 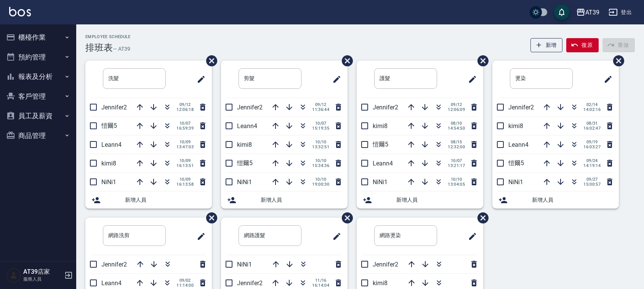 What do you see at coordinates (592, 142) in the screenshot?
I see `span: 09/19` at bounding box center [592, 142].